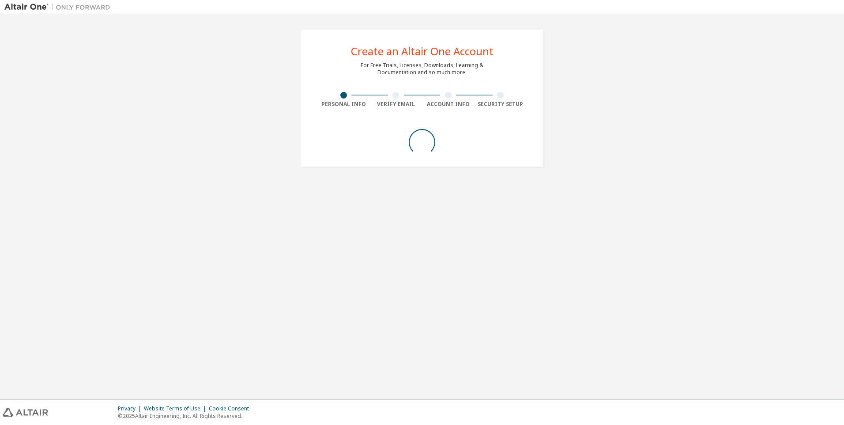 This screenshot has width=844, height=425. I want to click on div: Website Terms of Use, so click(176, 408).